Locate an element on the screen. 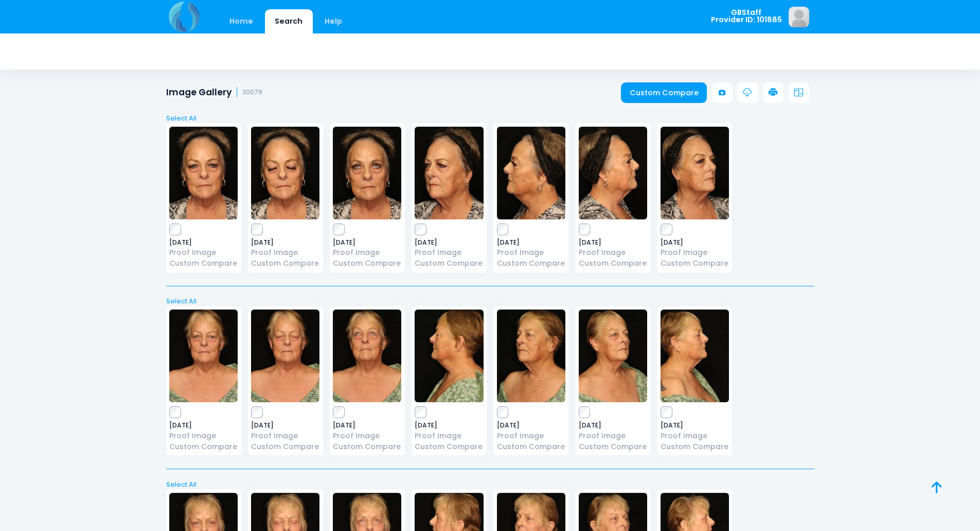 The image size is (980, 531). small: 30079 is located at coordinates (252, 92).